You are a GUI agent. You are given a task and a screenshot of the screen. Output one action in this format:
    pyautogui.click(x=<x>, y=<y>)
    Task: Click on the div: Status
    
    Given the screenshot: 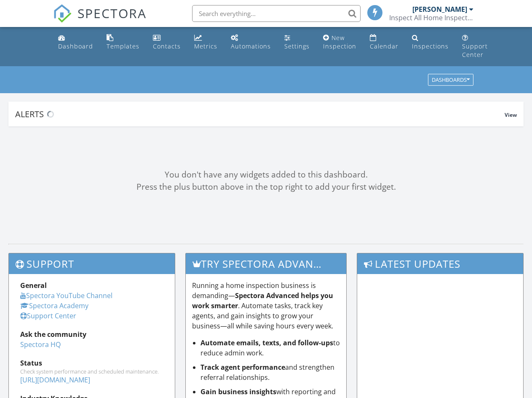 What is the action you would take?
    pyautogui.click(x=92, y=363)
    